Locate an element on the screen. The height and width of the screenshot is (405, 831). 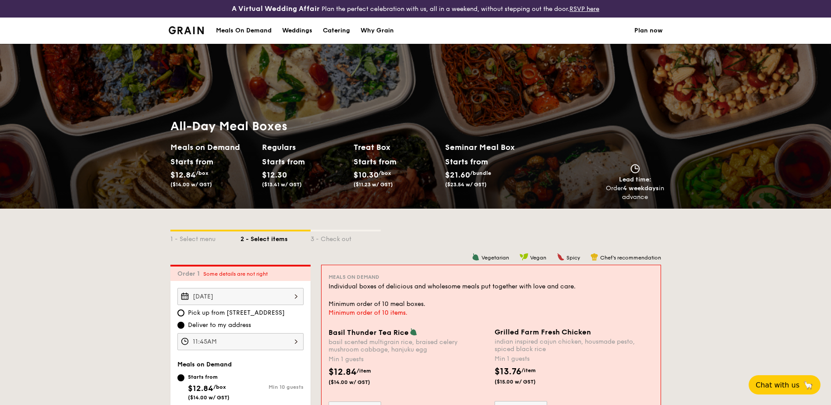
strong: 4 weekdays is located at coordinates (641, 188).